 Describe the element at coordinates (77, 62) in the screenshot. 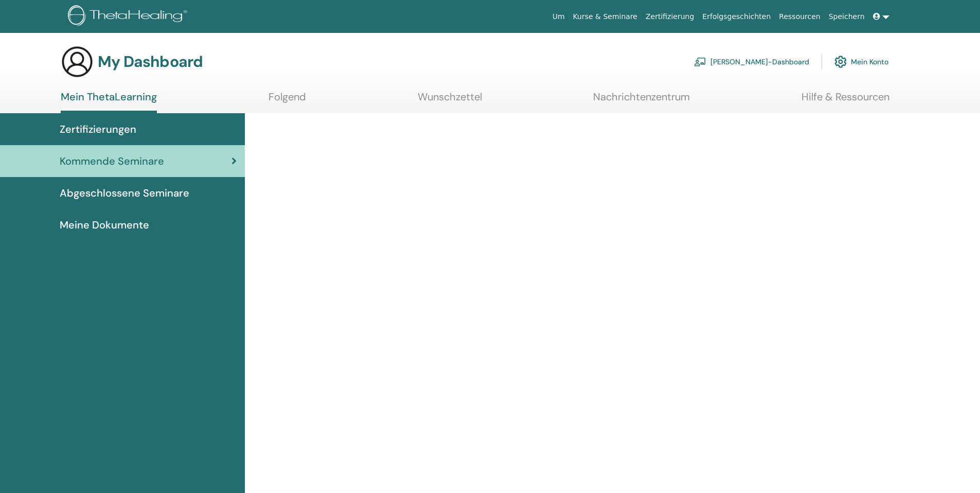

I see `img: generic-user-icon.jpg` at that location.